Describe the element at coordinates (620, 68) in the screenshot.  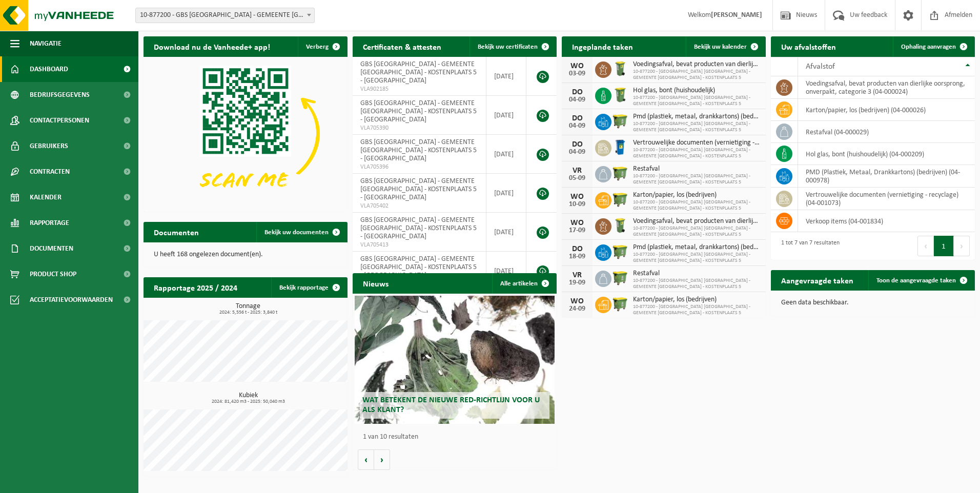
I see `img: WB-0140-HPE-GN-50` at that location.